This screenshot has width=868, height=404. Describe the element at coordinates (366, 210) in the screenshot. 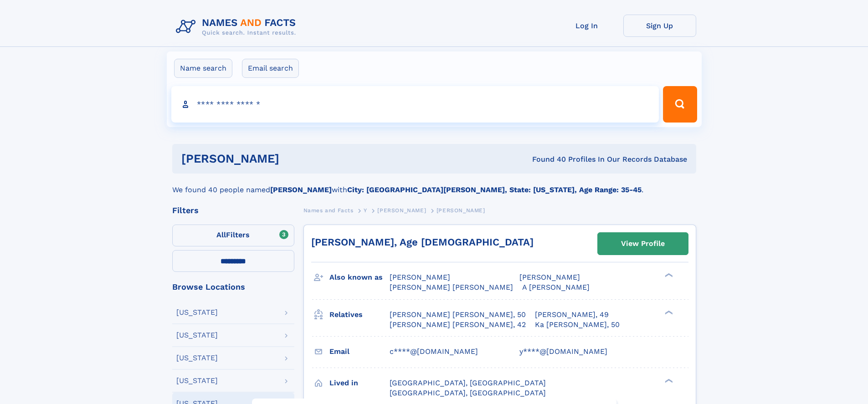

I see `a: Y` at that location.